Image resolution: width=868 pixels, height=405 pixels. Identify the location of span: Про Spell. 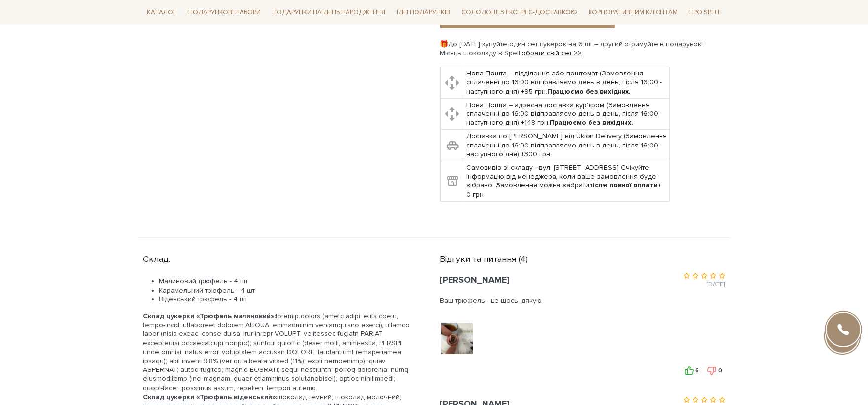
(705, 12).